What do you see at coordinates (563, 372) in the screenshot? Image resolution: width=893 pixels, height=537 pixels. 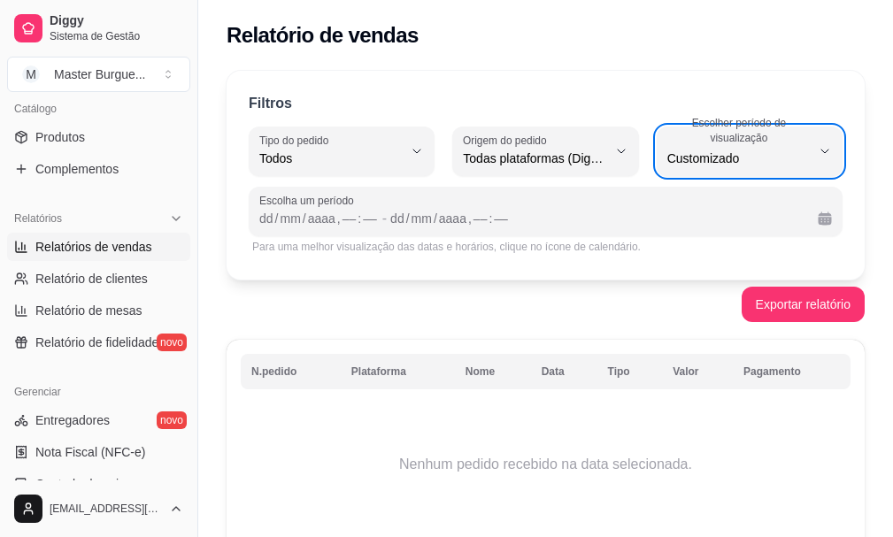 I see `th: Data` at bounding box center [563, 372].